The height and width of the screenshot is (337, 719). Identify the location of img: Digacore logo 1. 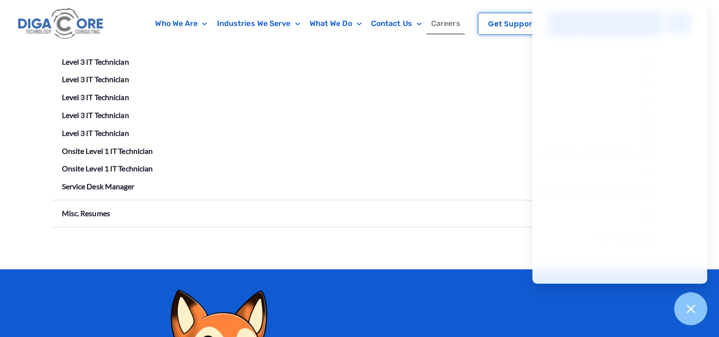
(61, 24).